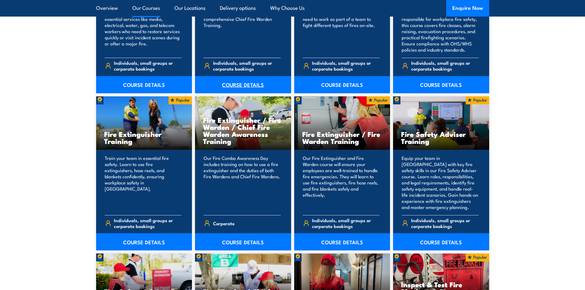 This screenshot has width=585, height=290. Describe the element at coordinates (243, 131) in the screenshot. I see `h3: Fire Extinguisher / Fire Warden / Chief Fire Warden Awareness Training` at that location.